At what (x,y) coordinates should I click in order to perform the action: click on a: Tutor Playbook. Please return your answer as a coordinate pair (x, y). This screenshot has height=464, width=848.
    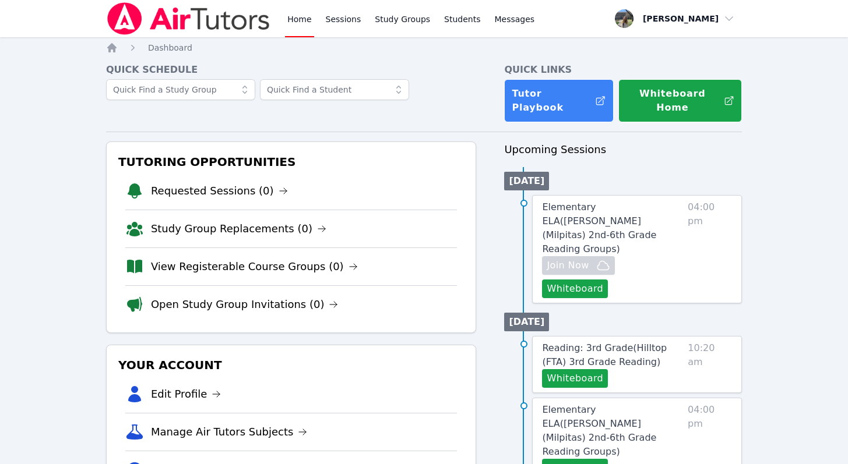
    Looking at the image, I should click on (558, 101).